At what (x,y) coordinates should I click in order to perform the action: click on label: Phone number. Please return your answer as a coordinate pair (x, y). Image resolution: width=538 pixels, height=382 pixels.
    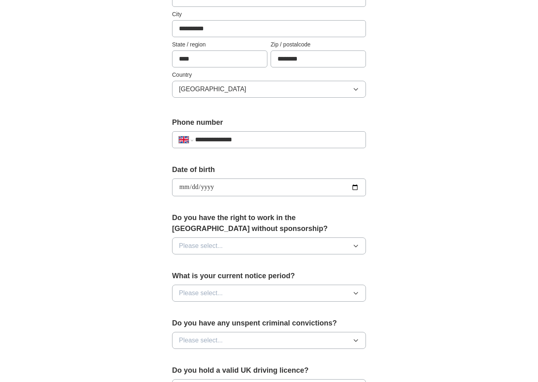
    Looking at the image, I should click on (269, 122).